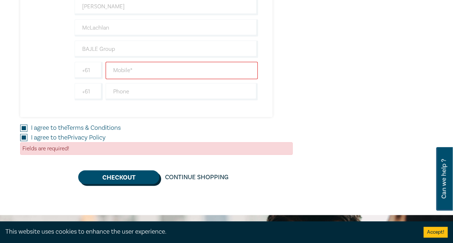 Image resolution: width=453 pixels, height=243 pixels. I want to click on a: Privacy Policy, so click(86, 137).